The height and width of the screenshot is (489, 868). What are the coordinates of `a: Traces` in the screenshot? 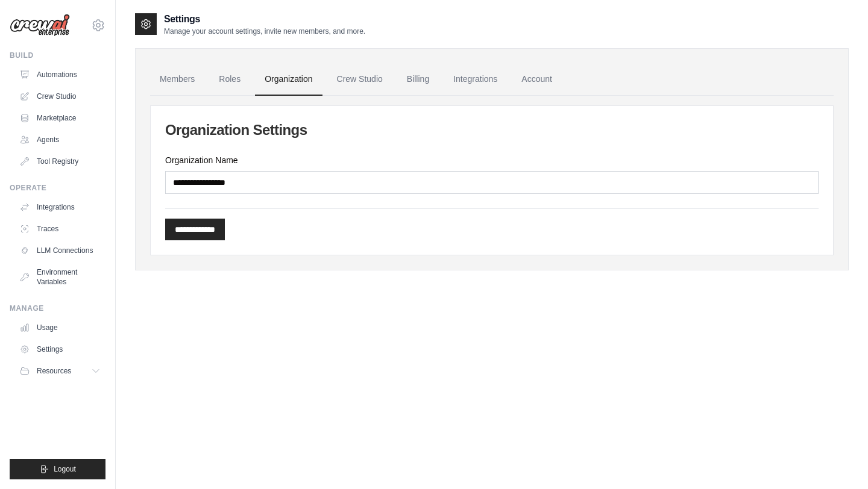 It's located at (60, 229).